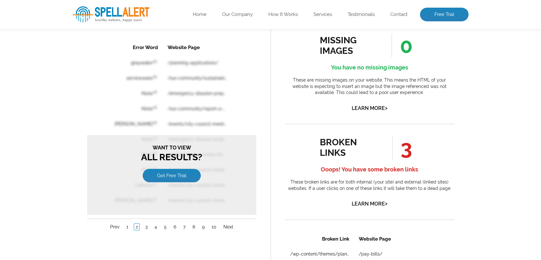  What do you see at coordinates (78, 188) in the screenshot?
I see `a: 5` at bounding box center [78, 188].